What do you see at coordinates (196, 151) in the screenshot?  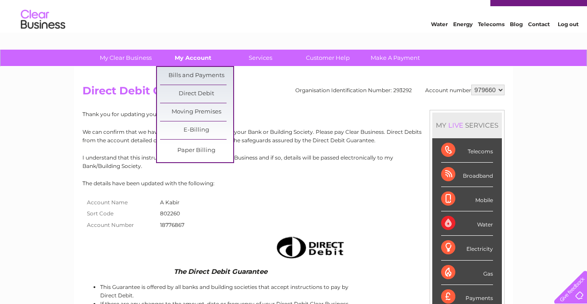 I see `a: Paper Billing` at bounding box center [196, 151].